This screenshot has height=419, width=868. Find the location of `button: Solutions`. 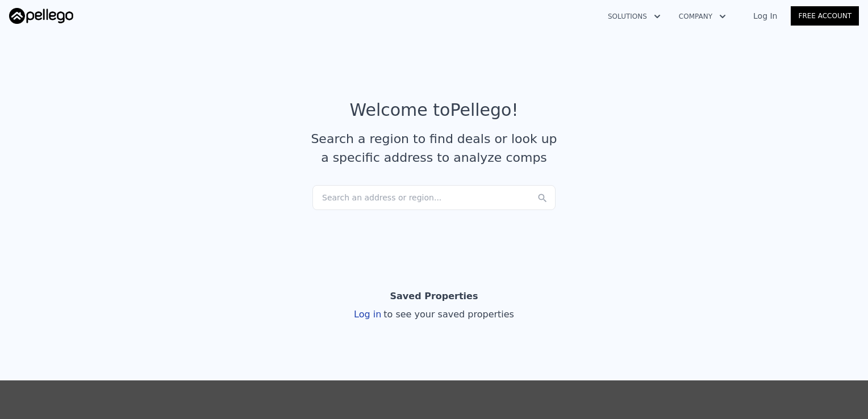

button: Solutions is located at coordinates (633, 17).